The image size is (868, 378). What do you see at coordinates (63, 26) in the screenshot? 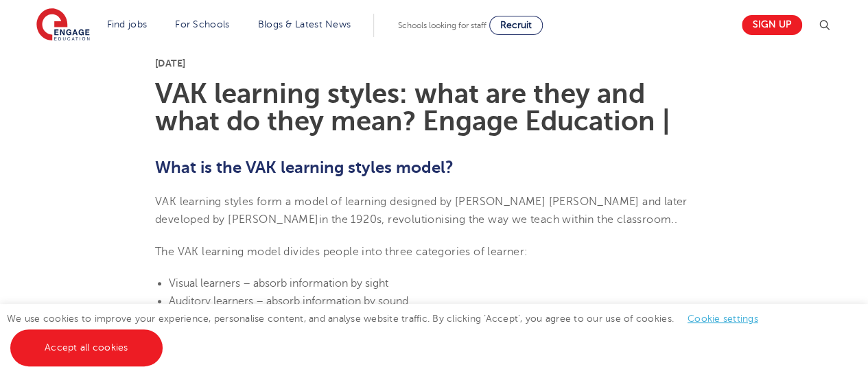
I see `img: Engage Education` at bounding box center [63, 26].